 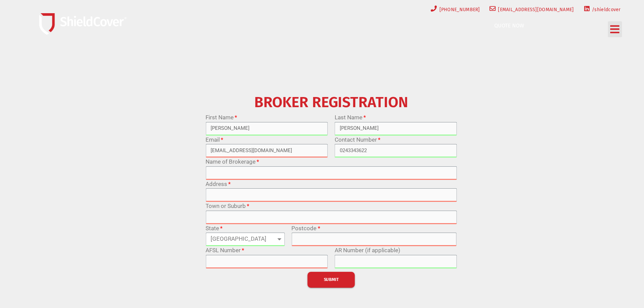 I want to click on a: /shieldcover, so click(x=602, y=9).